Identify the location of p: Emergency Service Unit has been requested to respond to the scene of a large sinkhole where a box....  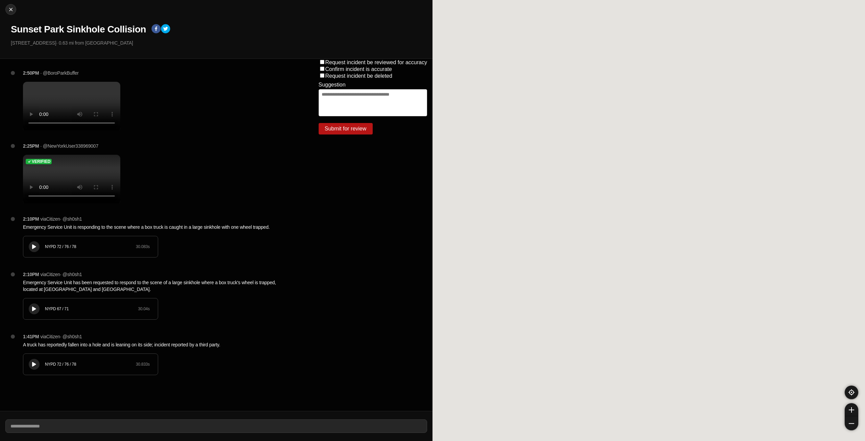
(157, 286).